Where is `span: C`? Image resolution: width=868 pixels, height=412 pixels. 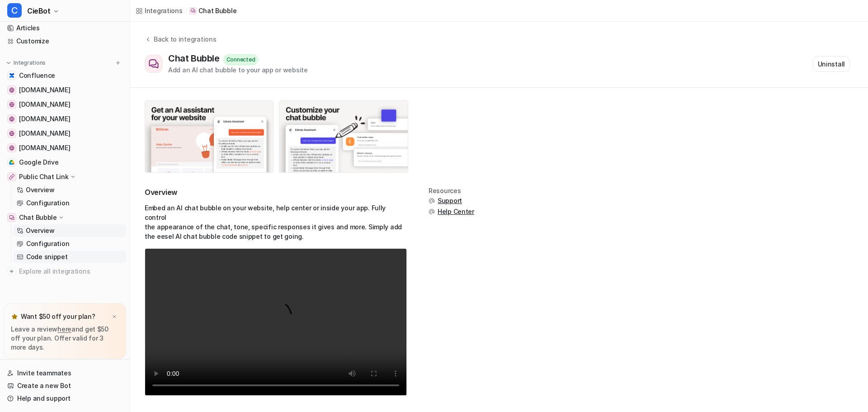 span: C is located at coordinates (14, 10).